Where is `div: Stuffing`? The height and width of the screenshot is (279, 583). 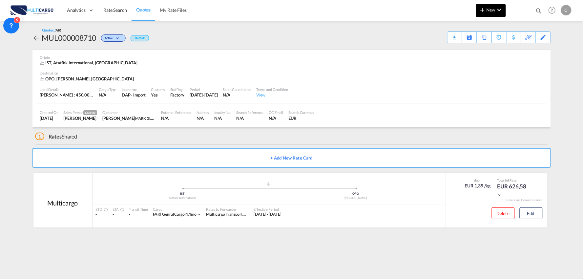 div: Stuffing is located at coordinates (177, 89).